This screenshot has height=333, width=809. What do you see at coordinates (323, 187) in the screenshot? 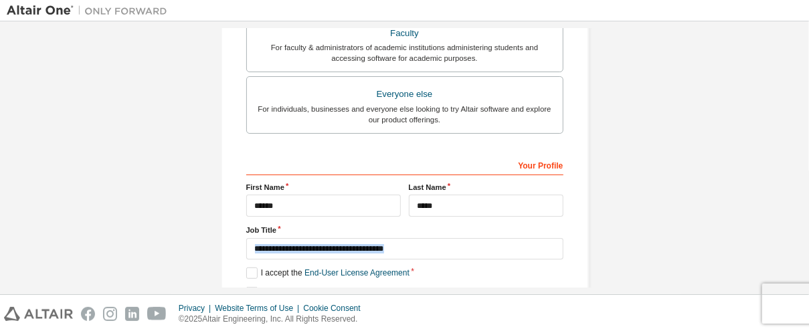
I see `label: First Name` at bounding box center [323, 187].